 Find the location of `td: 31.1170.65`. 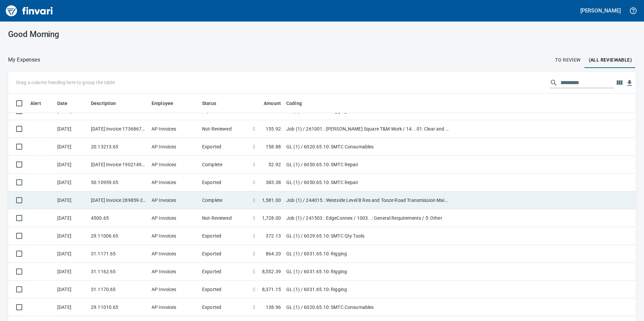

td: 31.1170.65 is located at coordinates (119, 289).